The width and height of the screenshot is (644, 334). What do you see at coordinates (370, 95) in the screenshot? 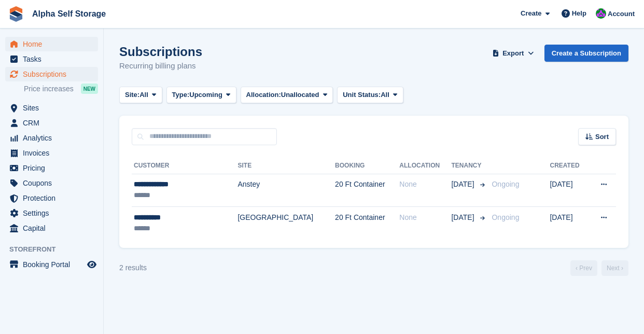
I see `button: Unit Status: All` at bounding box center [370, 95].